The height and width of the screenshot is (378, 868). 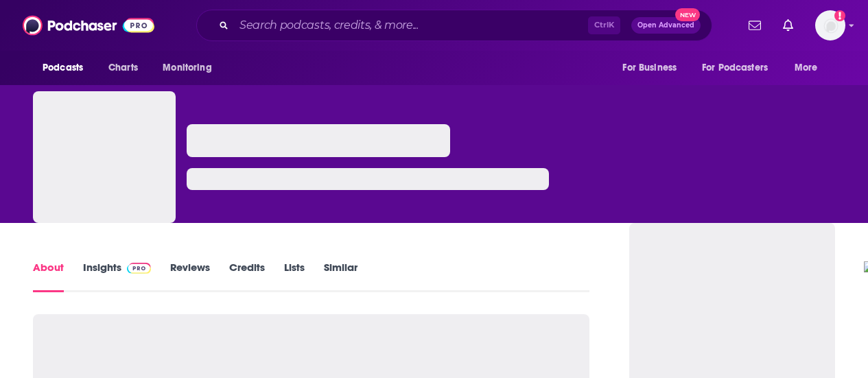 I want to click on a: About, so click(x=48, y=277).